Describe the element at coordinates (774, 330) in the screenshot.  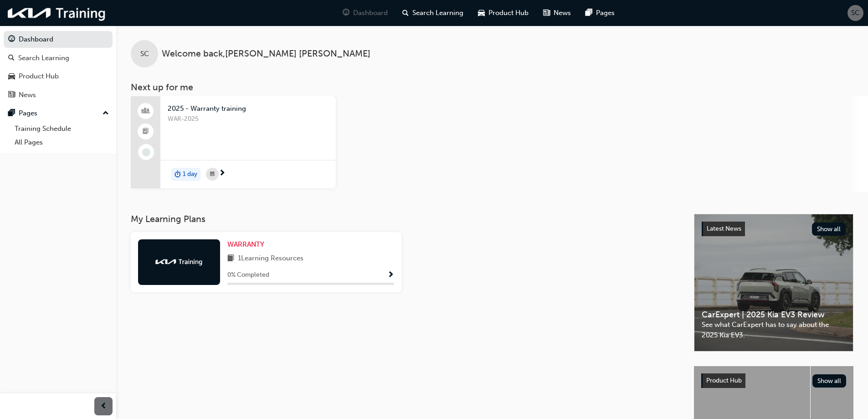
I see `span: See what CarExpert has to say about the 2025 Kia EV3.` at that location.